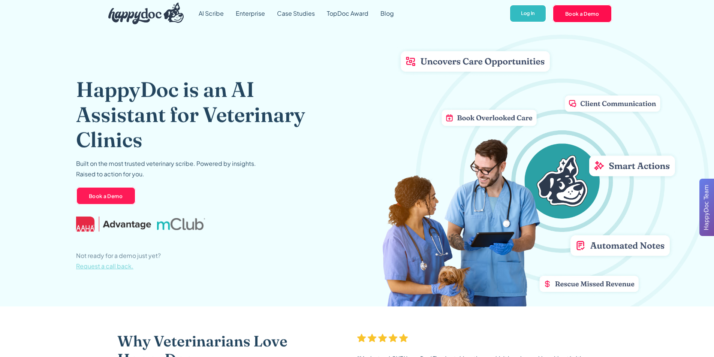  What do you see at coordinates (181, 224) in the screenshot?
I see `img: mclub logo` at bounding box center [181, 224].